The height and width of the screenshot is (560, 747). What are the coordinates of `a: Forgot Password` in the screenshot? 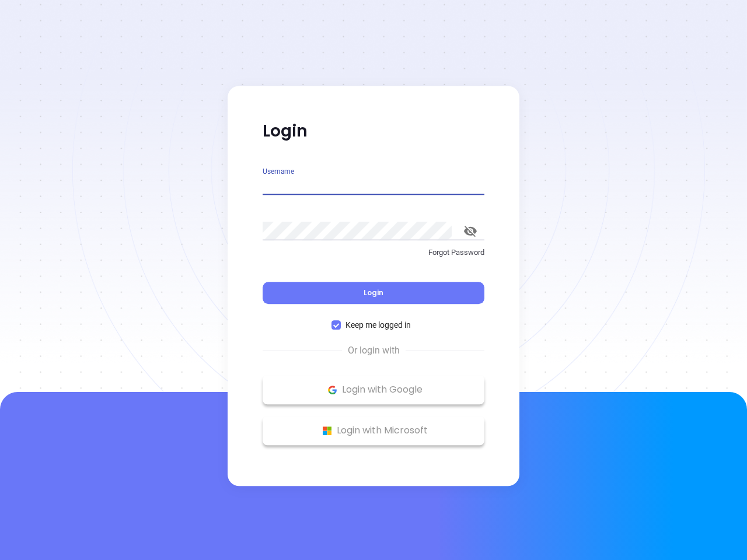 It's located at (374, 257).